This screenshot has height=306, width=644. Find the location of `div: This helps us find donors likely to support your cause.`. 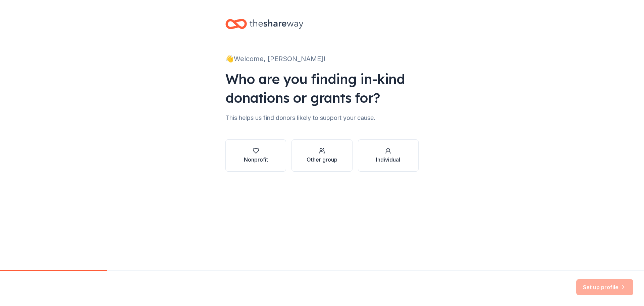

div: This helps us find donors likely to support your cause. is located at coordinates (322, 118).